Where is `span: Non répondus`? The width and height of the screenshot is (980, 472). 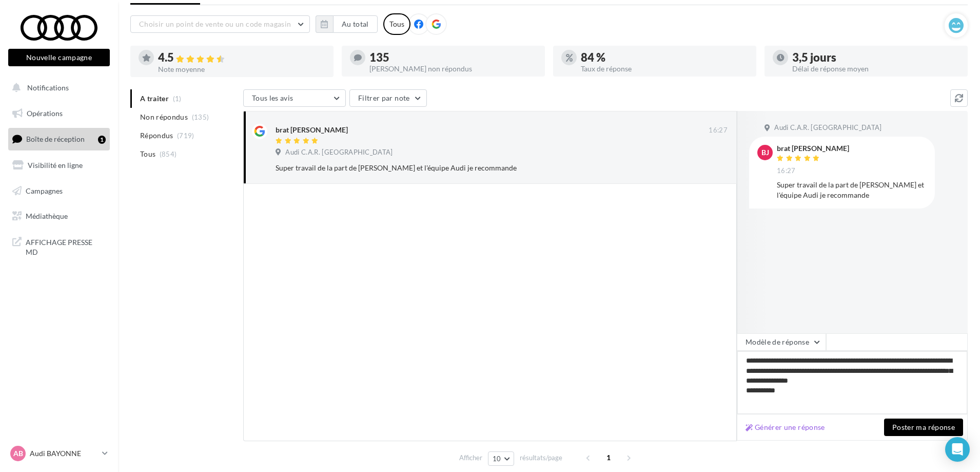 span: Non répondus is located at coordinates (164, 117).